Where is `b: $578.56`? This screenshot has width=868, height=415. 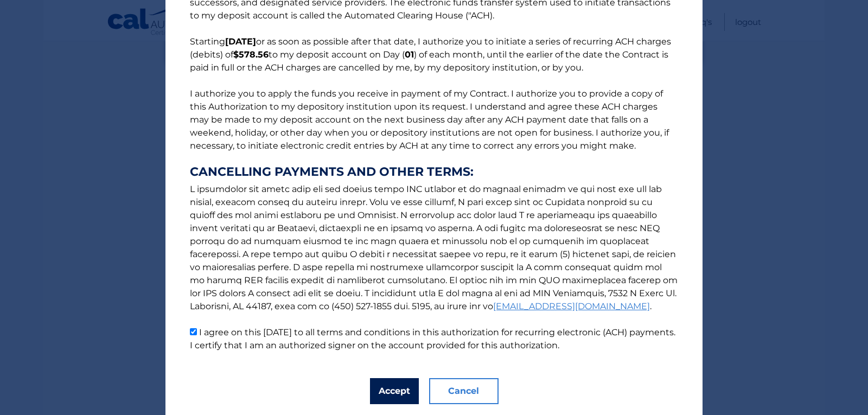 b: $578.56 is located at coordinates (251, 54).